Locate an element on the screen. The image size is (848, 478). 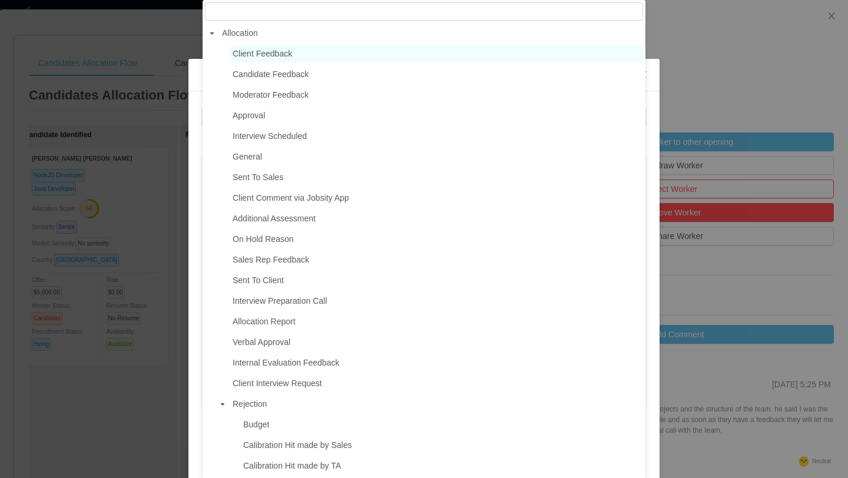
input: filter select is located at coordinates (424, 11).